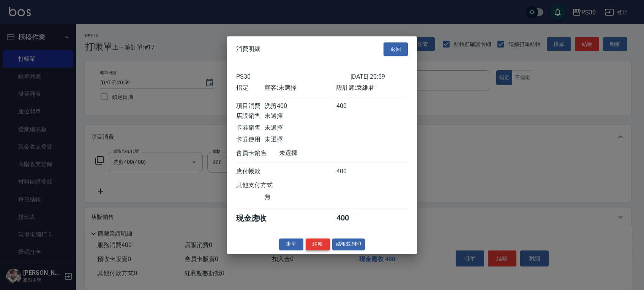  Describe the element at coordinates (250, 140) in the screenshot. I see `div: 卡券使用` at that location.